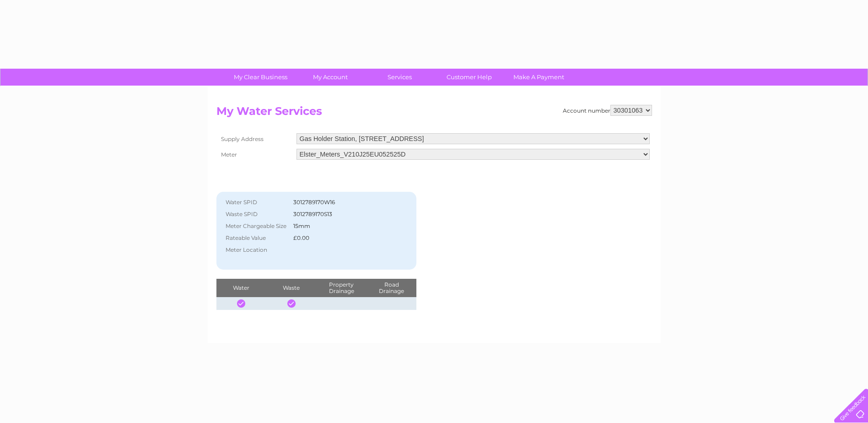  What do you see at coordinates (341, 288) in the screenshot?
I see `th: Property Drainage` at bounding box center [341, 288].